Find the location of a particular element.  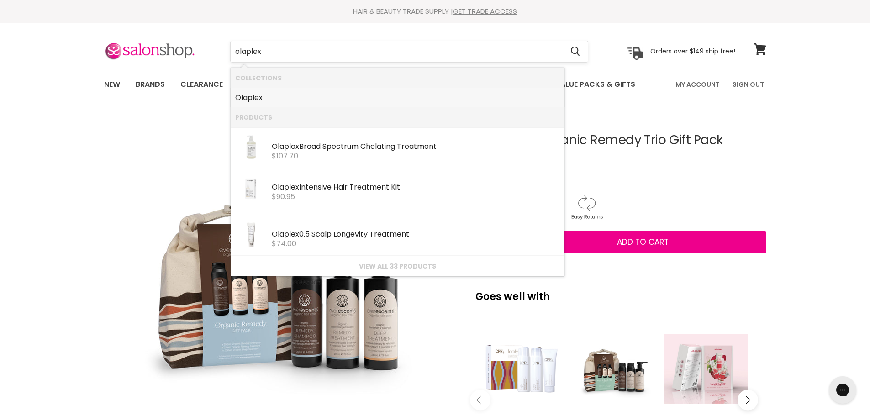

div: 0.5 Scalp Longevity Treatment is located at coordinates (415, 235).